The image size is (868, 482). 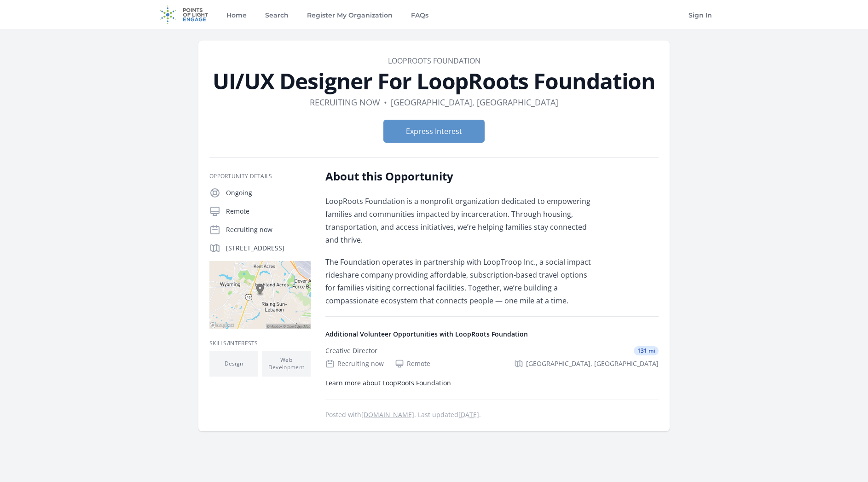 What do you see at coordinates (434, 81) in the screenshot?
I see `h1: UI/UX Designer For LoopRoots Foundation` at bounding box center [434, 81].